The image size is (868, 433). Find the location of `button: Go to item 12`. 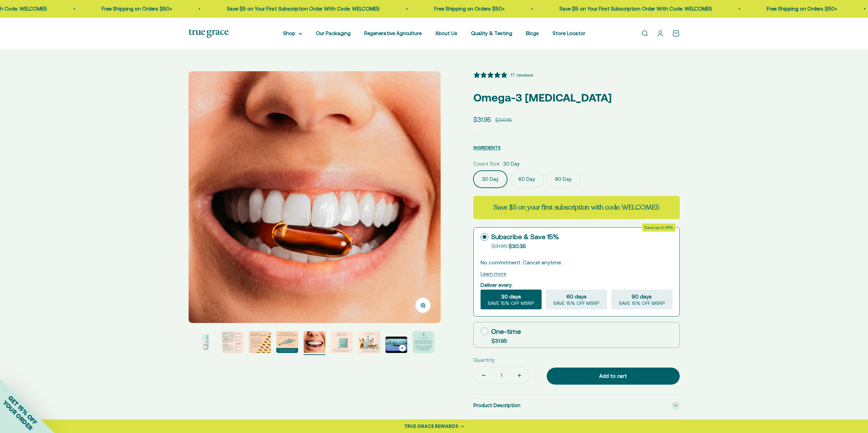

button: Go to item 12 is located at coordinates (451, 346).